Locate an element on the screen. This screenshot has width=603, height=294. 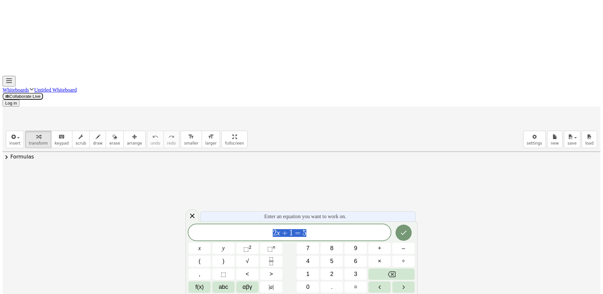
span: Enter an equation you want to work on. is located at coordinates (305, 217).